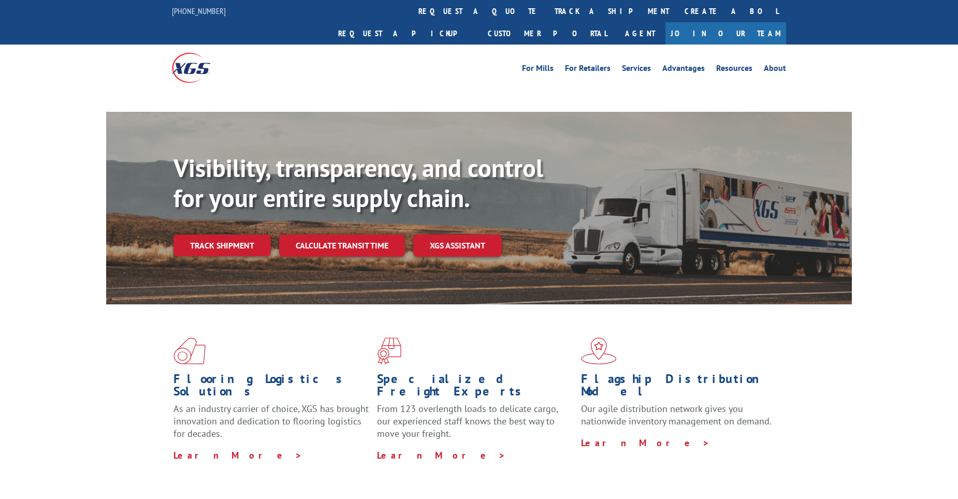 Image resolution: width=958 pixels, height=499 pixels. I want to click on span: Our agile distribution network gives you nationwide inventory management on demand., so click(676, 415).